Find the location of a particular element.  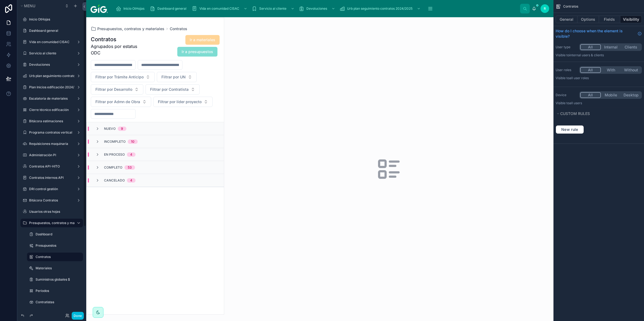

label: Servicio al cliente is located at coordinates (50, 53).